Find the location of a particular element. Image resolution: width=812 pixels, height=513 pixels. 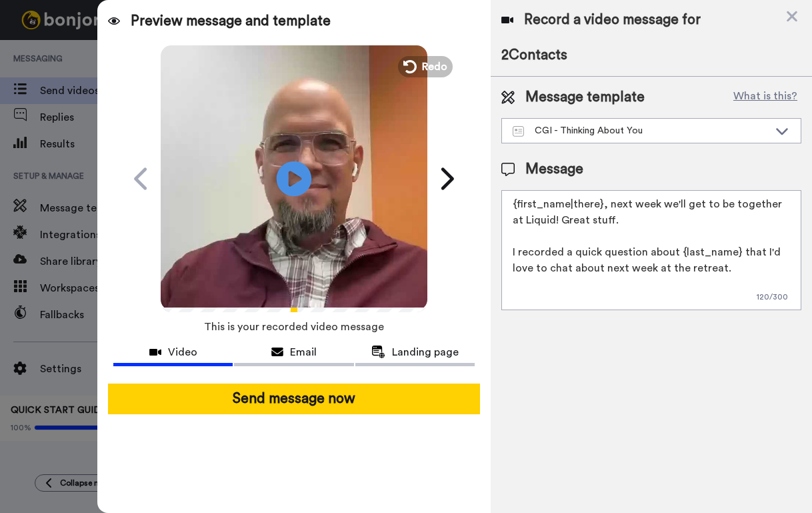

button: What is this? is located at coordinates (765, 97).